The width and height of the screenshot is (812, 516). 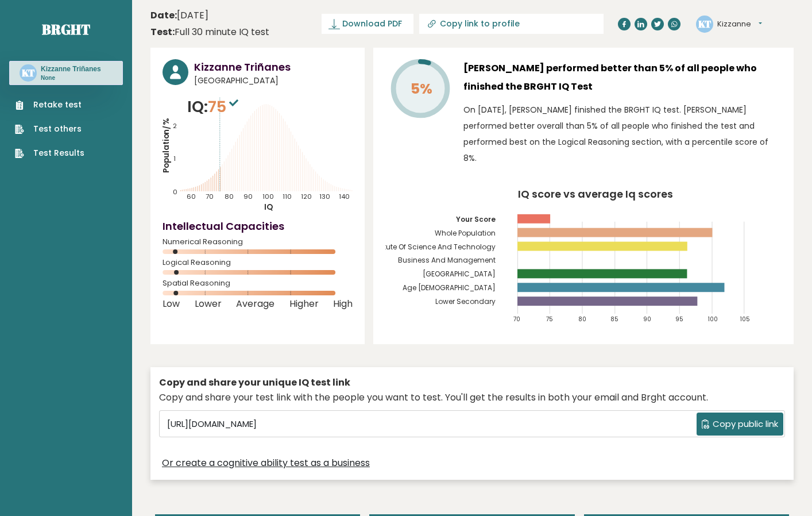 What do you see at coordinates (210, 32) in the screenshot?
I see `div: Full 30 minute IQ test` at bounding box center [210, 32].